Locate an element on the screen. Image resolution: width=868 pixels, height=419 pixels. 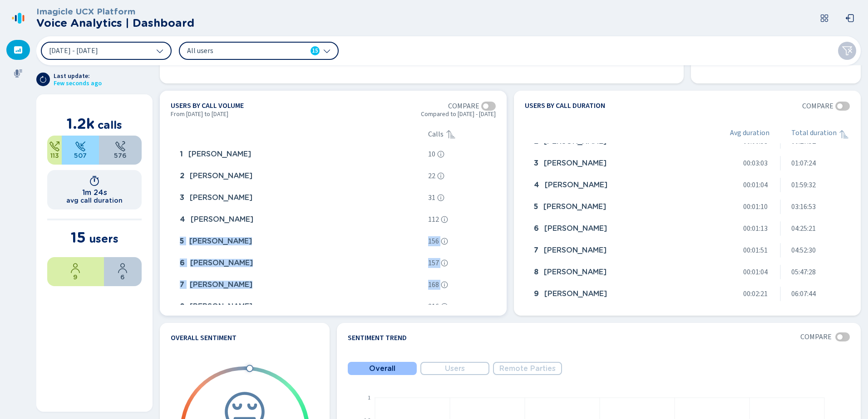
span: 113 is located at coordinates (54, 155).